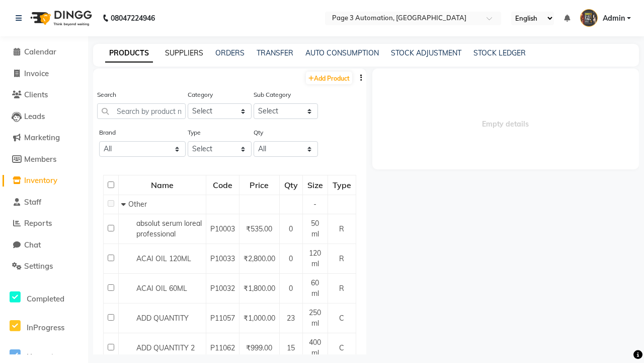 This screenshot has width=644, height=363. I want to click on span: 400 ml, so click(315, 347).